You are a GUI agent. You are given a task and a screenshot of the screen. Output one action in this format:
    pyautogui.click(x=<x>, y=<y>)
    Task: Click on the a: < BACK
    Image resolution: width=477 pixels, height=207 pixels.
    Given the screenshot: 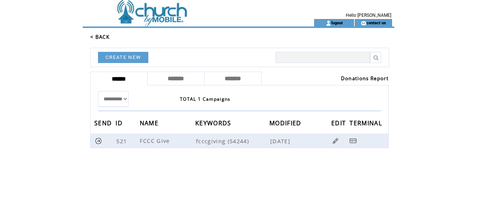 What is the action you would take?
    pyautogui.click(x=100, y=37)
    